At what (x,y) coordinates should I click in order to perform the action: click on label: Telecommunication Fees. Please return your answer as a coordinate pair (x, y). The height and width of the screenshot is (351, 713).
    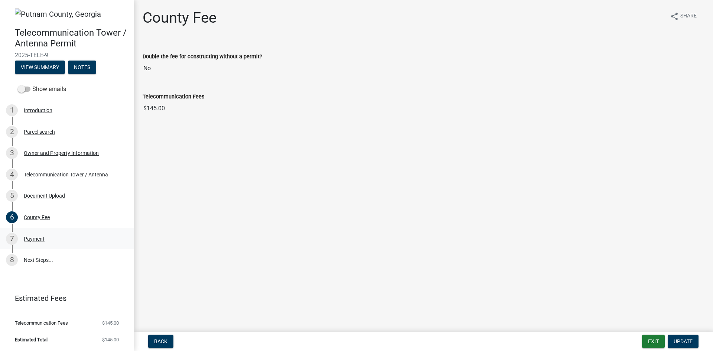
    Looking at the image, I should click on (173, 97).